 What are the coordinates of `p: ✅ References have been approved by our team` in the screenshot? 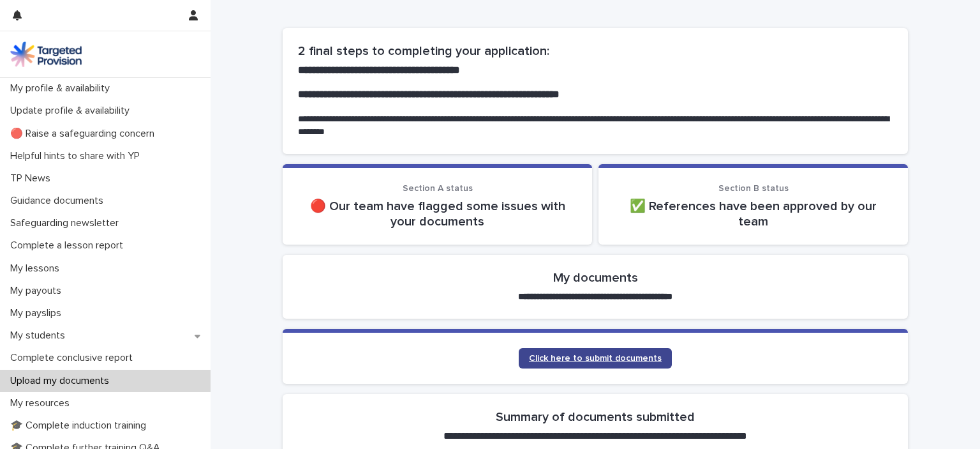 It's located at (753, 214).